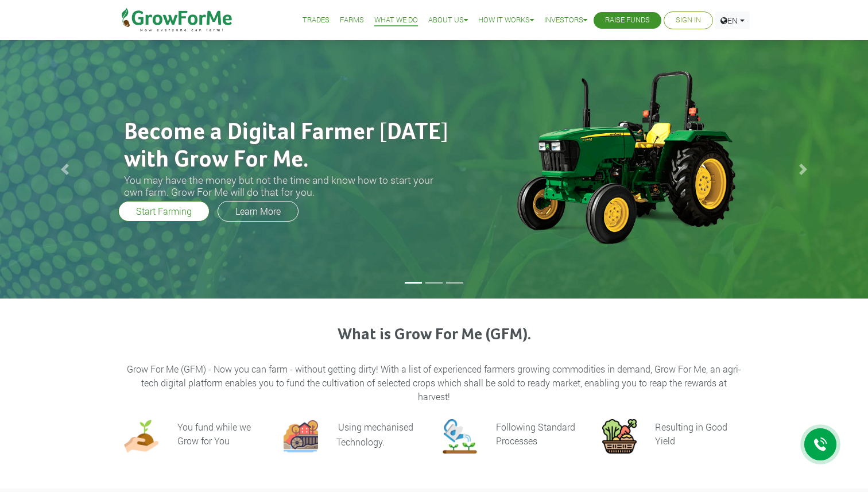 Image resolution: width=868 pixels, height=492 pixels. Describe the element at coordinates (214, 433) in the screenshot. I see `h6: You fund while we Grow for You` at that location.